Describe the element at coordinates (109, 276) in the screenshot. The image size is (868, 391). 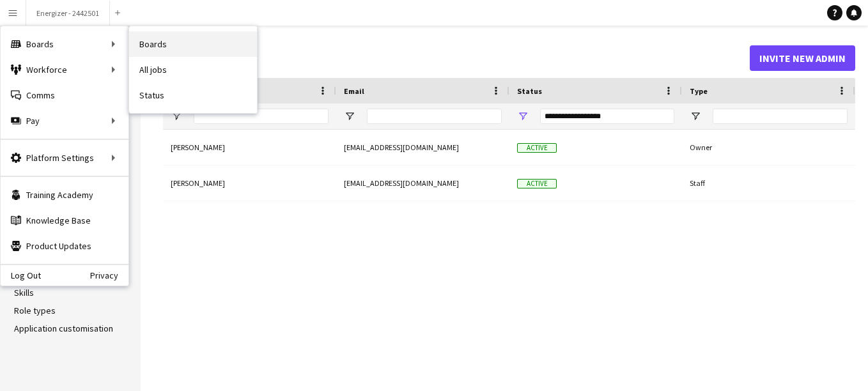
I see `a: Privacy` at that location.